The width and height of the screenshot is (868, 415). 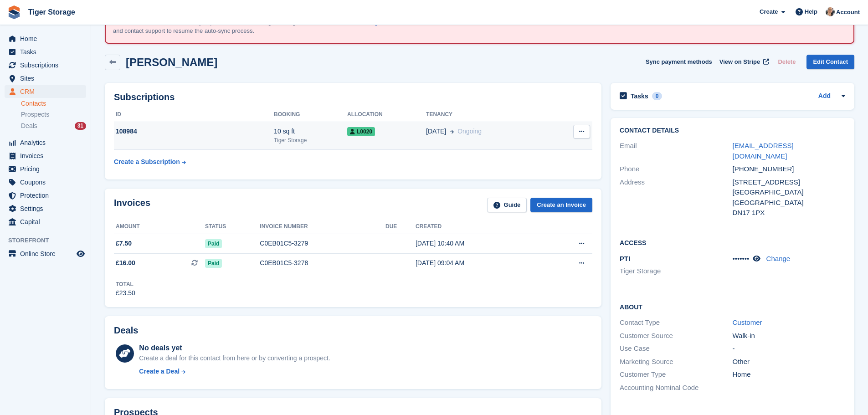 What do you see at coordinates (159, 227) in the screenshot?
I see `th: Amount` at bounding box center [159, 227].